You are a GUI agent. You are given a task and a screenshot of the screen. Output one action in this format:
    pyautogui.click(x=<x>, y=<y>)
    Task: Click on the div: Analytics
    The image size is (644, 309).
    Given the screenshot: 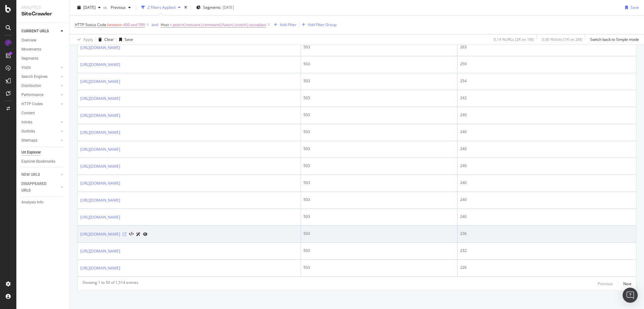 What is the action you would take?
    pyautogui.click(x=43, y=7)
    